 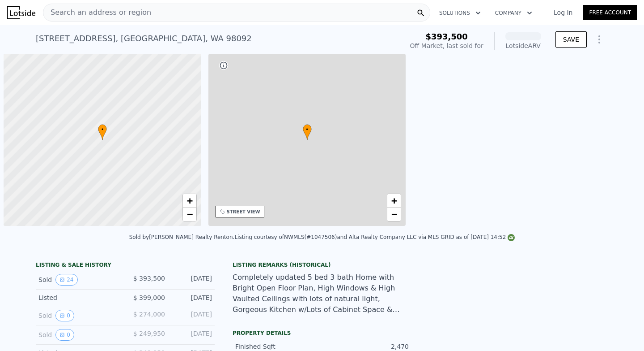 I want to click on span: Search an address or region, so click(x=97, y=12).